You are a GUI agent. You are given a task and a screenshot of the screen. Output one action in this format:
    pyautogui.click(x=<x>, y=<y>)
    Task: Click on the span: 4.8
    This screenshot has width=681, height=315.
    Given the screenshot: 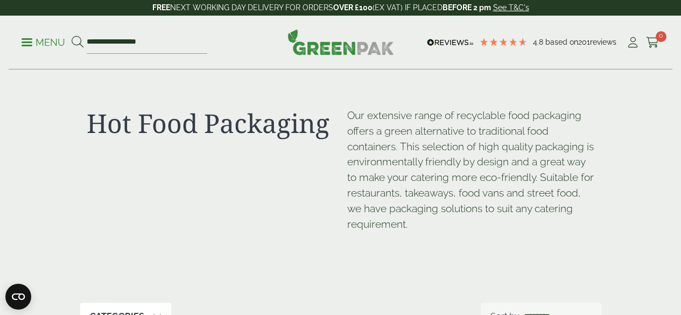 What is the action you would take?
    pyautogui.click(x=539, y=42)
    